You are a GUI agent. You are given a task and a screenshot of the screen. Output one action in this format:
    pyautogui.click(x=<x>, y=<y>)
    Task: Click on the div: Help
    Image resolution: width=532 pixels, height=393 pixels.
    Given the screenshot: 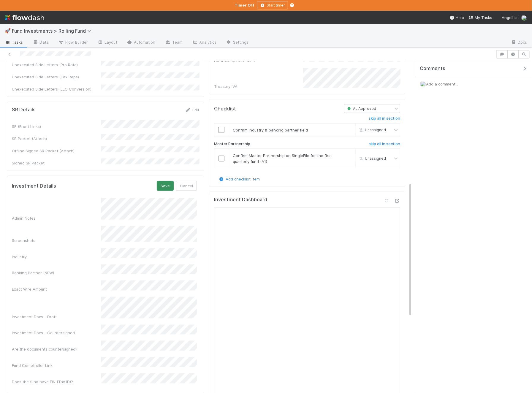 What is the action you would take?
    pyautogui.click(x=457, y=18)
    